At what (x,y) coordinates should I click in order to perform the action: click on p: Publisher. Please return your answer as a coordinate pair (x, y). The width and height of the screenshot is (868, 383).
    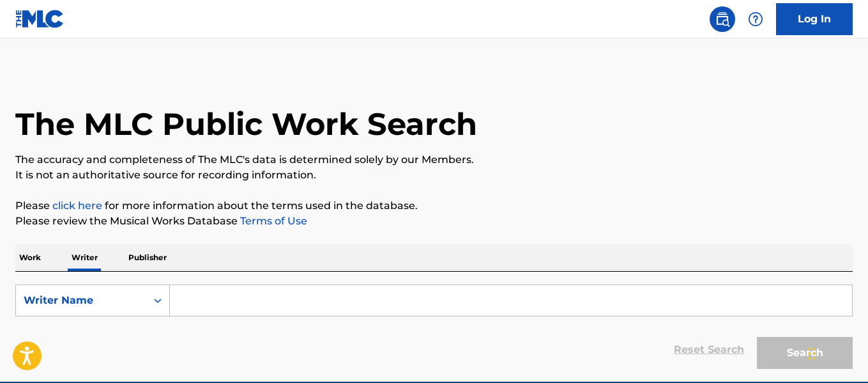
    Looking at the image, I should click on (148, 257).